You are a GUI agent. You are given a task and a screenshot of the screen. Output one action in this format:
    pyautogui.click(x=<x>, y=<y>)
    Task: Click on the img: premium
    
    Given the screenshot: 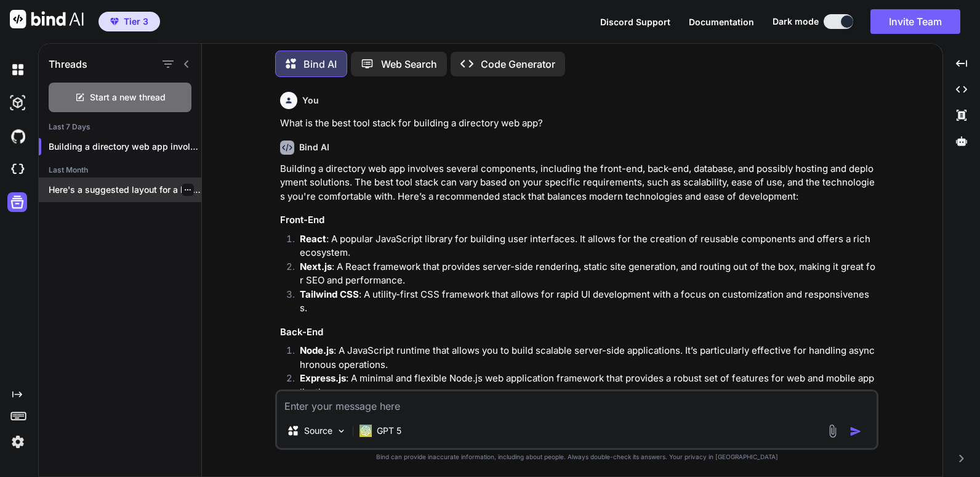 What is the action you would take?
    pyautogui.click(x=114, y=22)
    